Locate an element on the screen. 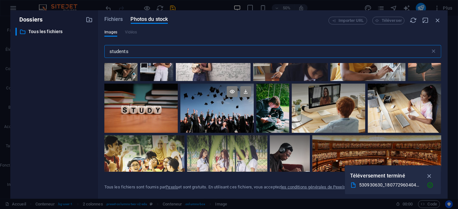 The width and height of the screenshot is (458, 209). span: Ce type de fichier n'est pas pris en charge par cet élément. is located at coordinates (131, 32).